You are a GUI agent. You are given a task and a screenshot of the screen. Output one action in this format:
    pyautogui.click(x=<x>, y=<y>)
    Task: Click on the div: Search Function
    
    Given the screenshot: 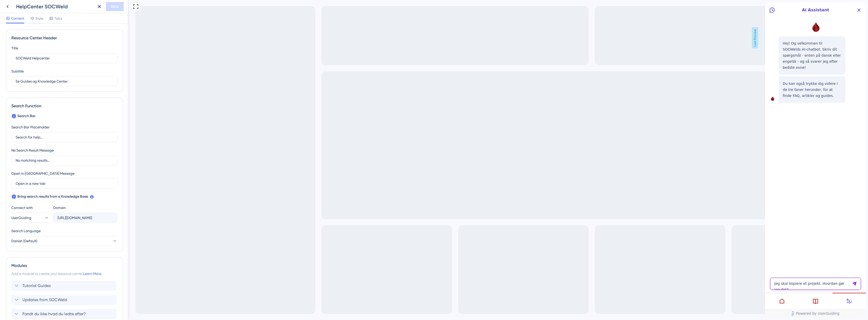 What is the action you would take?
    pyautogui.click(x=65, y=106)
    